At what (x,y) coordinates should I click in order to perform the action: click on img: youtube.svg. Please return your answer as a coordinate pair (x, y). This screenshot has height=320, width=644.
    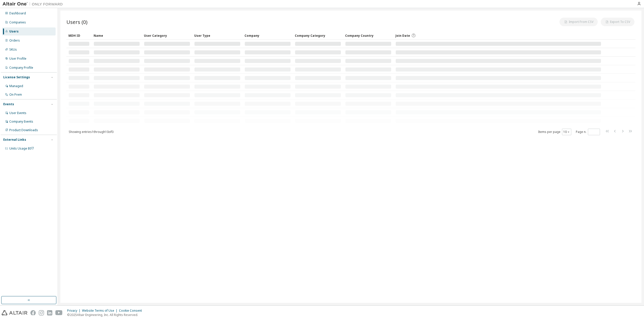
    Looking at the image, I should click on (59, 313).